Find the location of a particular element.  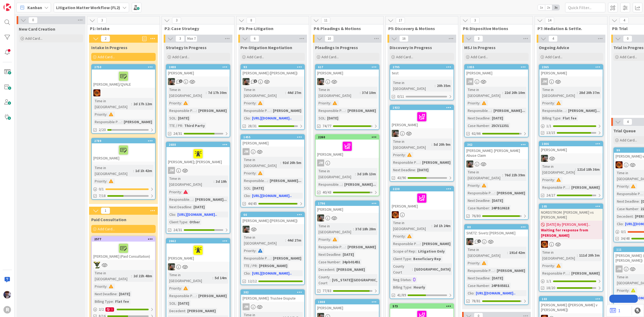

div: 44d 27m is located at coordinates (294, 92).